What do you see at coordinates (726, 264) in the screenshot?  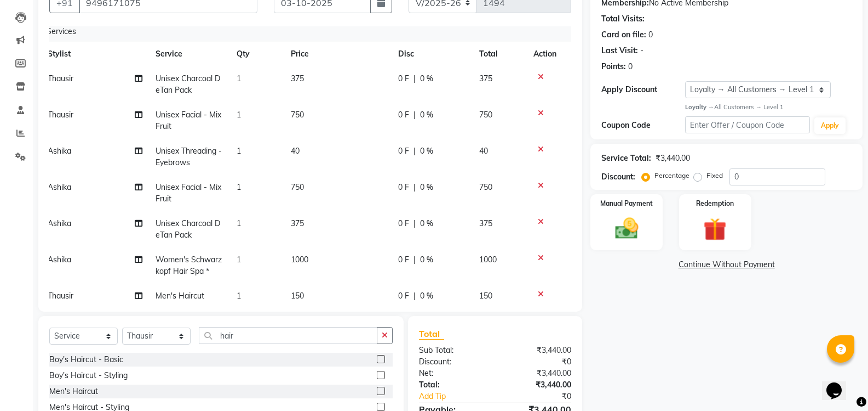 I see `a: Continue Without Payment` at bounding box center [726, 264].